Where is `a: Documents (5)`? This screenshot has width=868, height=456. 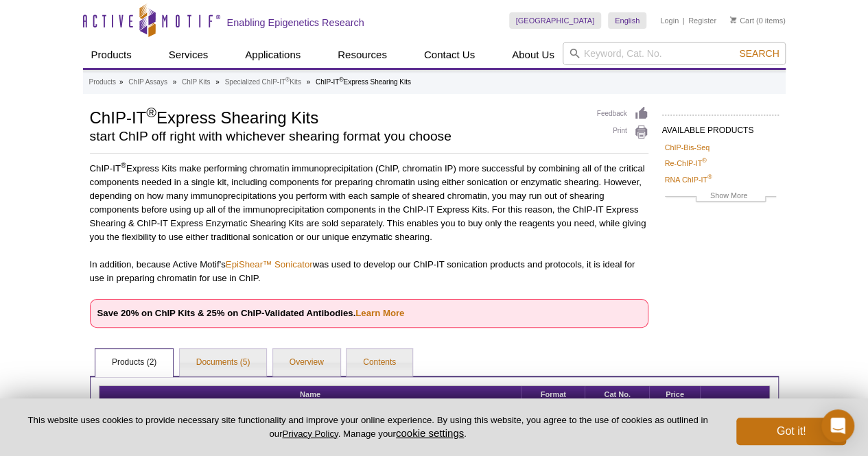
a: Documents (5) is located at coordinates (223, 363).